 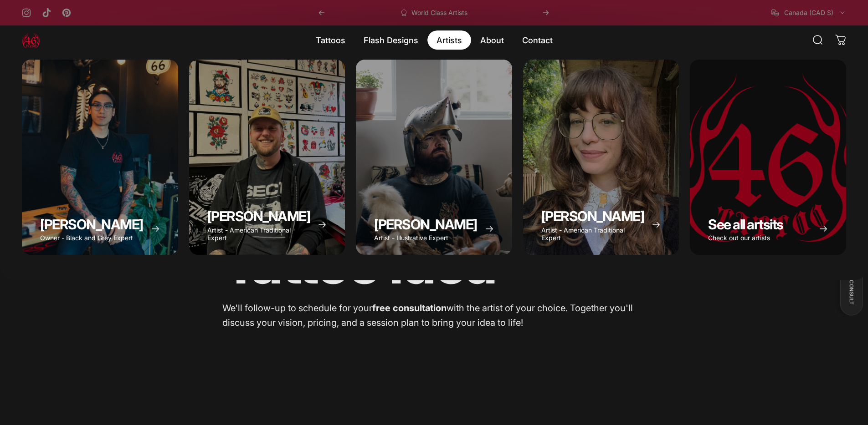 What do you see at coordinates (492, 40) in the screenshot?
I see `summary: About` at bounding box center [492, 40].